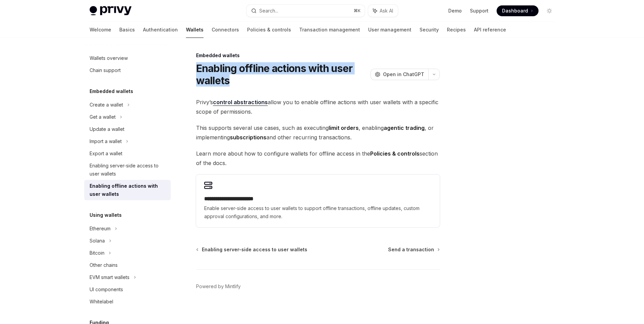  What do you see at coordinates (318, 212) in the screenshot?
I see `span: Enable server-side access to user wallets to support offline transactions, offline updates, custo...` at bounding box center [318, 212].